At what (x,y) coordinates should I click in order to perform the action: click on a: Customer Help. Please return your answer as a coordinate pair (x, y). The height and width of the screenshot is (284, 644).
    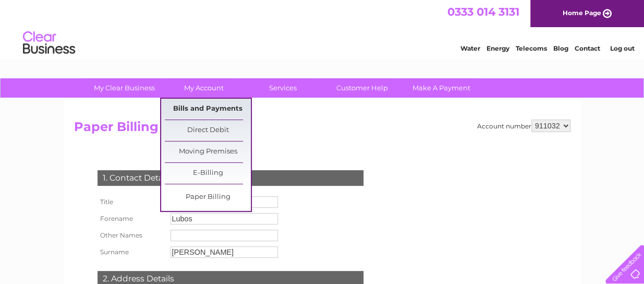
    Looking at the image, I should click on (362, 87).